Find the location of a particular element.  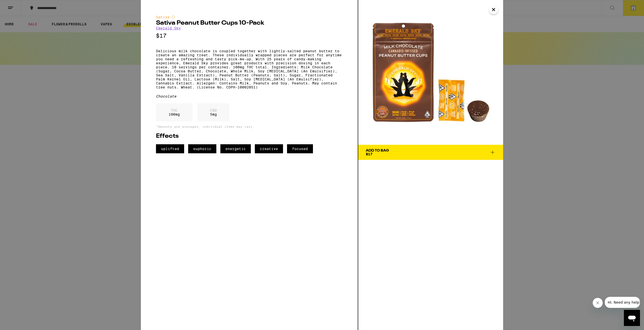

img: sativaColor.svg is located at coordinates (173, 17).